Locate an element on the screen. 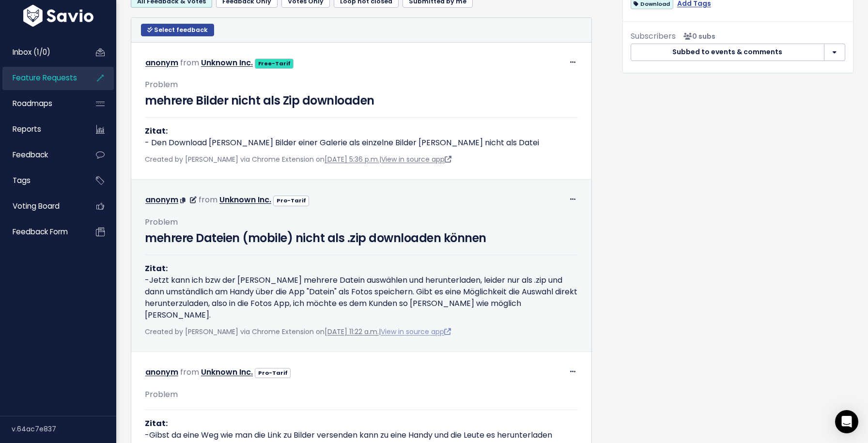 This screenshot has width=868, height=443. span: Feedback form is located at coordinates (40, 231).